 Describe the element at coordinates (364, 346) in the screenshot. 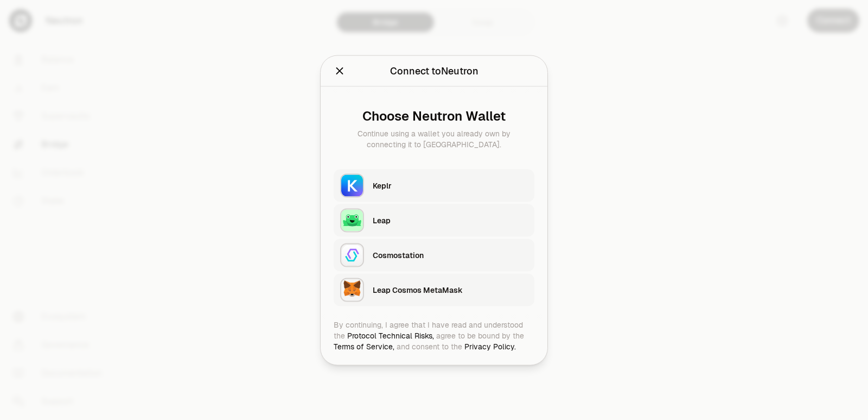

I see `a: Terms of Service,` at that location.